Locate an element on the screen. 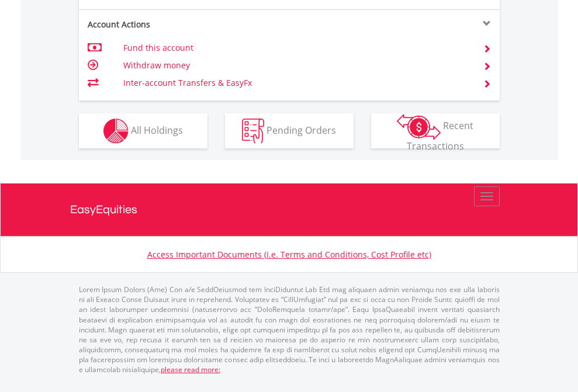 Image resolution: width=578 pixels, height=392 pixels. img: pending_instructions-wht.png is located at coordinates (253, 131).